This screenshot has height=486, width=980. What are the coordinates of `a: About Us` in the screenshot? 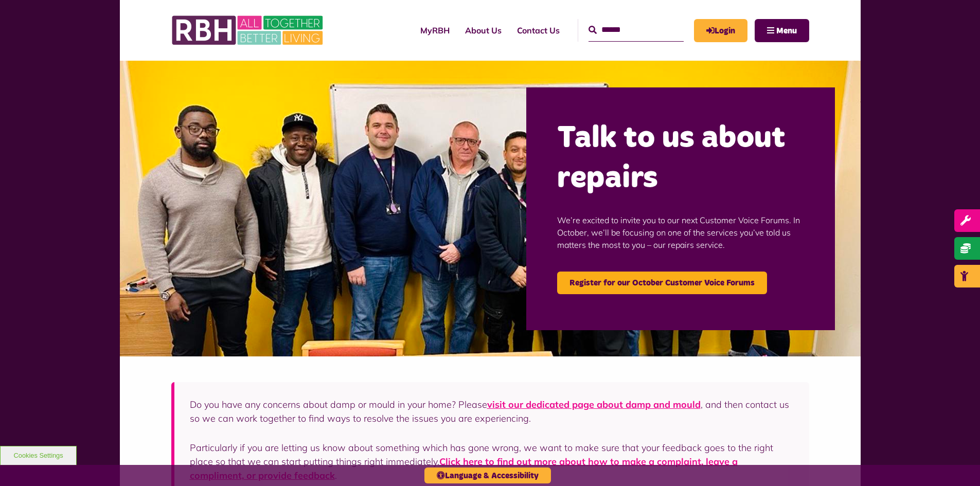 It's located at (483, 30).